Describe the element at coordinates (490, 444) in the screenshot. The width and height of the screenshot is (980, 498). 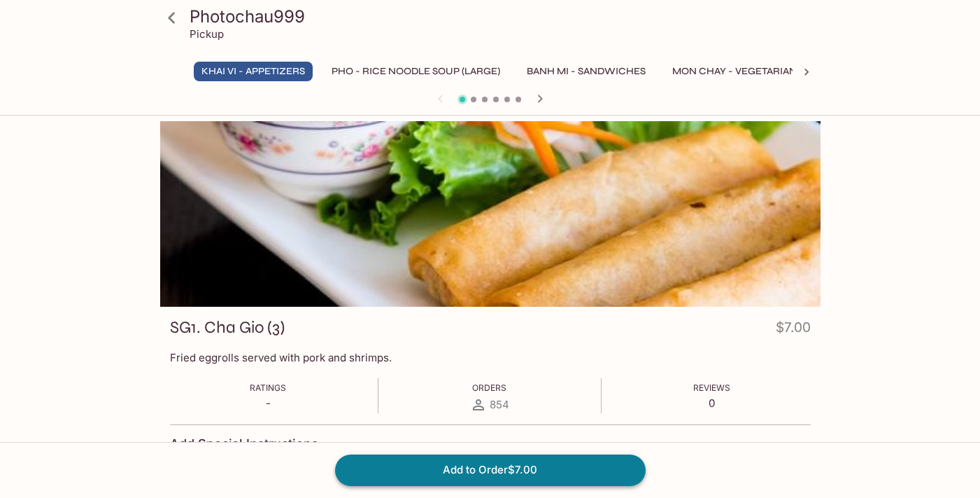
I see `h4: Add Special Instructions` at that location.